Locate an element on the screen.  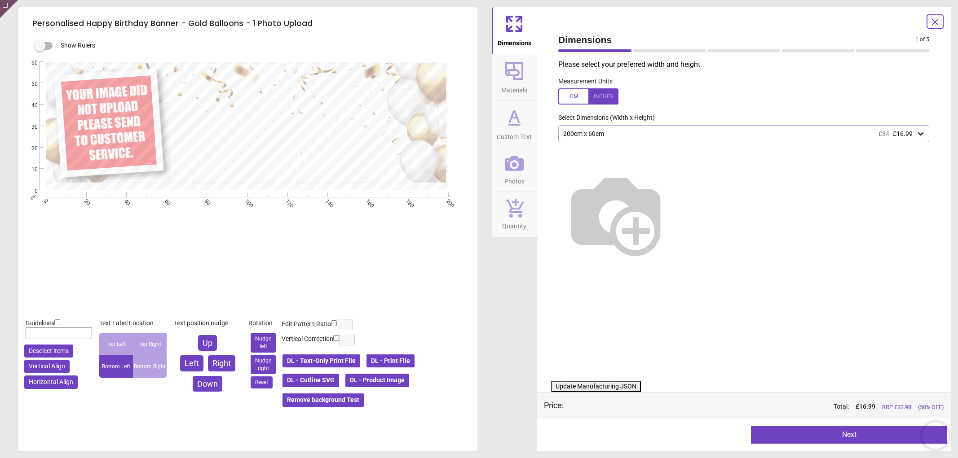
div: Text Label Location is located at coordinates (133, 324).